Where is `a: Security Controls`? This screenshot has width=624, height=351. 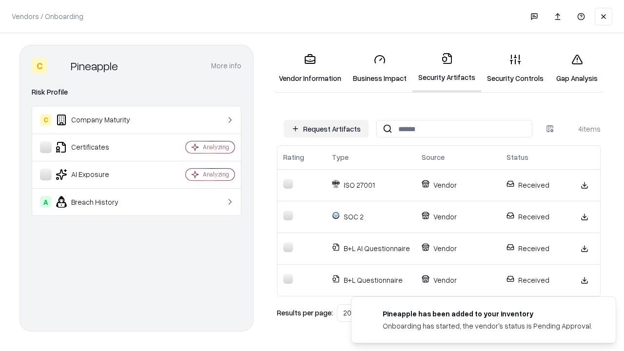 a: Security Controls is located at coordinates (515, 68).